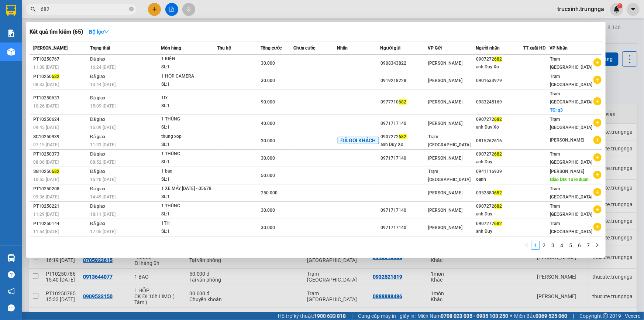 Image resolution: width=644 pixels, height=320 pixels. Describe the element at coordinates (499, 141) in the screenshot. I see `div: 0815262616` at that location.